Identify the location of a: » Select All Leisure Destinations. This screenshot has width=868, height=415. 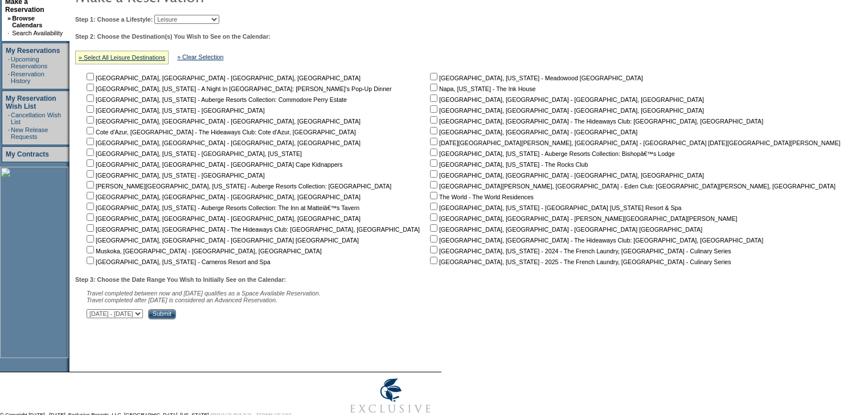
(122, 57).